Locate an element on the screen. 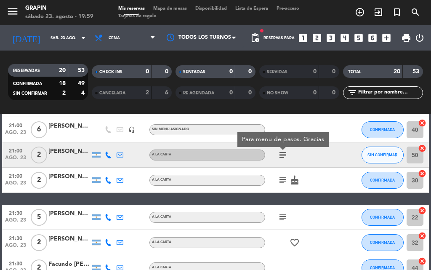  strong: 49 is located at coordinates (82, 83).